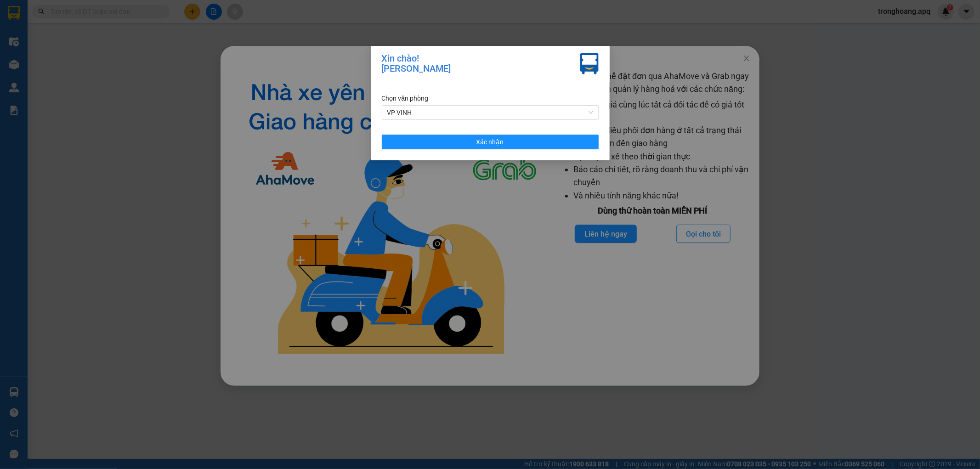  Describe the element at coordinates (490, 98) in the screenshot. I see `div: Chọn văn phòng` at that location.